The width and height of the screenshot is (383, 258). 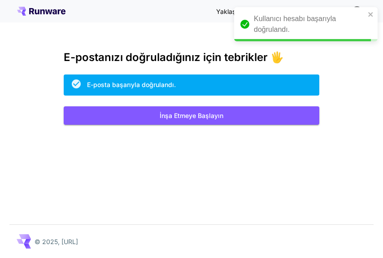 I want to click on button: kapalı, so click(x=371, y=14).